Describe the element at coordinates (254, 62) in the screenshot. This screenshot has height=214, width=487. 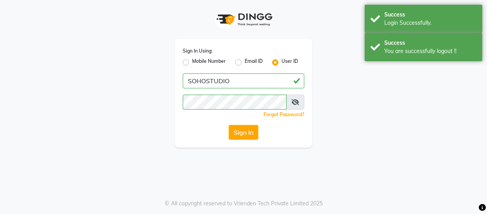
I see `label: Email ID` at that location.